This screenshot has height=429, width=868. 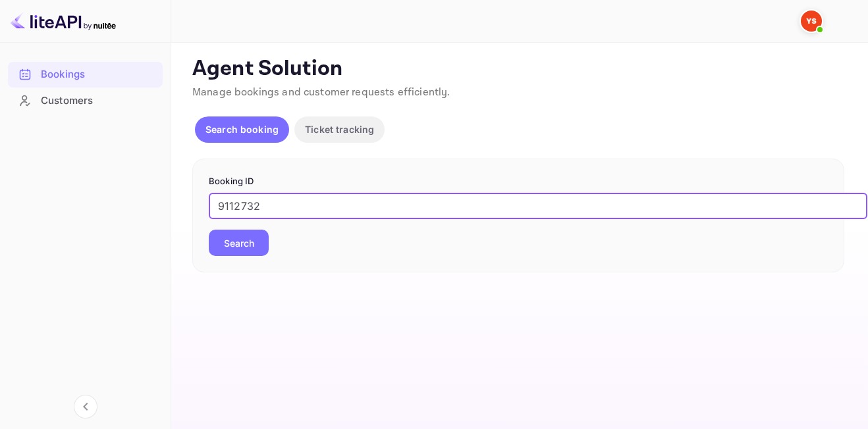 I want to click on p: Agent Solution, so click(x=518, y=69).